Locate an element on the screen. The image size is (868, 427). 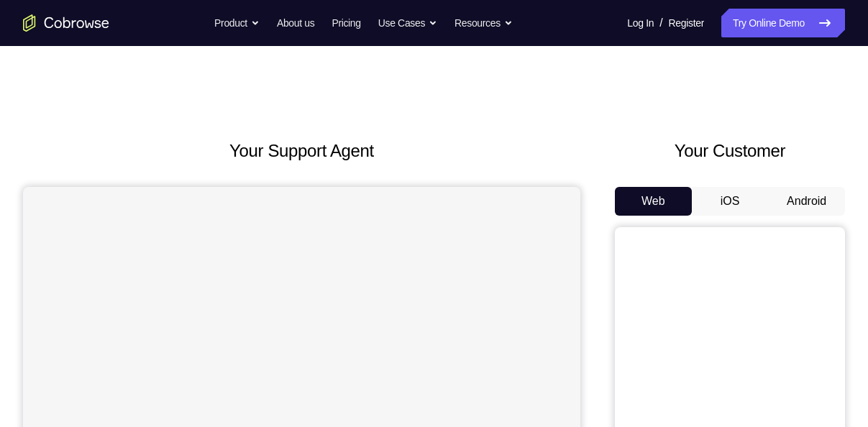
a: About us is located at coordinates (296, 23).